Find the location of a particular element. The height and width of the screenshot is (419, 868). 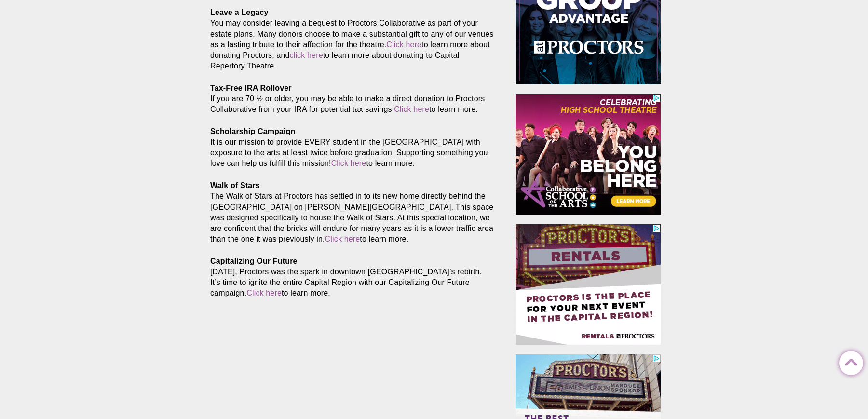

p: If you are 70 ½ or older, you may be able to make a direct donation to Proctors Collaborative fro... is located at coordinates (352, 99).